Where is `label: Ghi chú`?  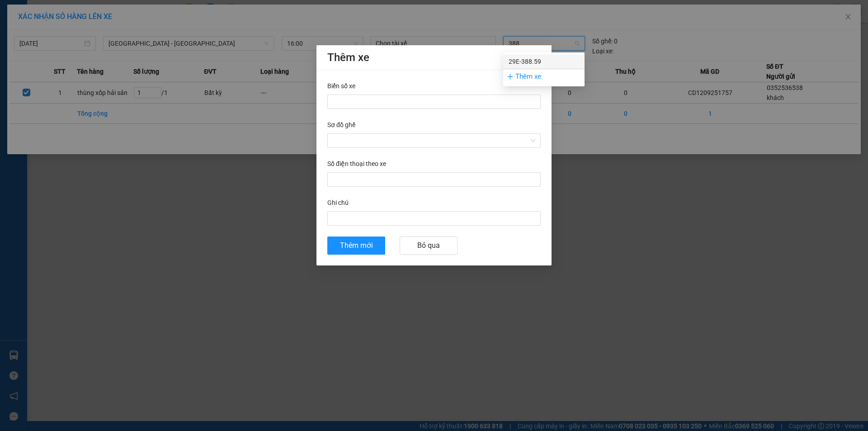
label: Ghi chú is located at coordinates (338, 203).